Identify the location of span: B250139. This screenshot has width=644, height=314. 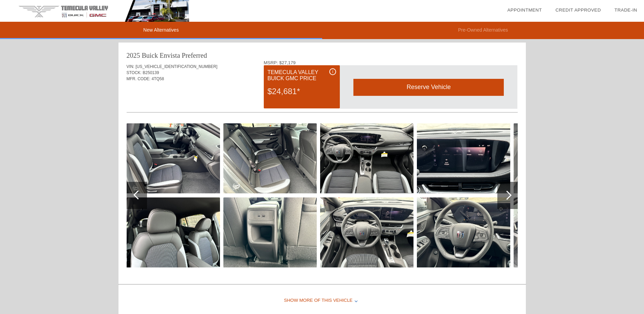
(151, 73).